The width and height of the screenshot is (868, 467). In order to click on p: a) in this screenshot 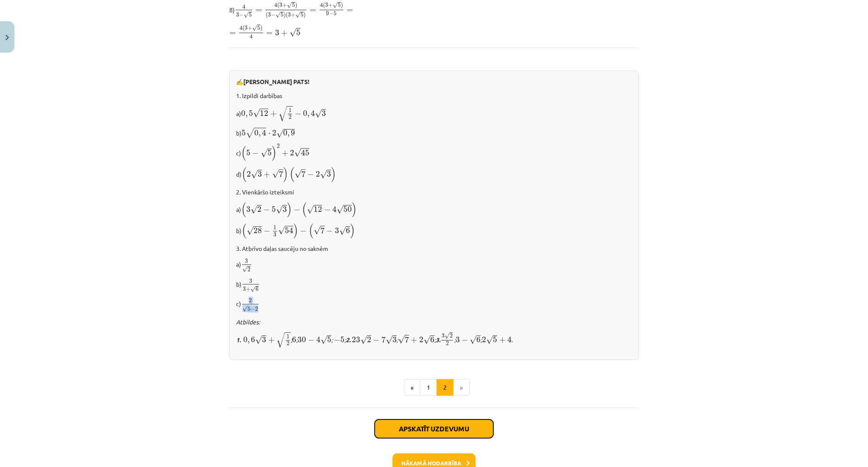, I will do `click(434, 210)`.